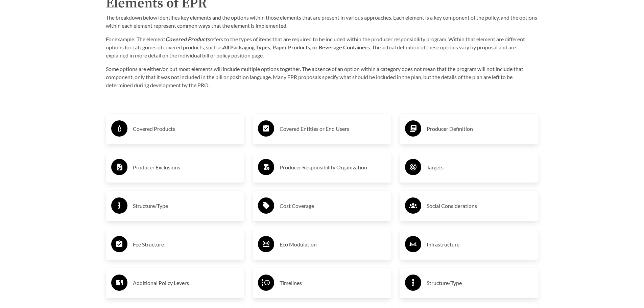 This screenshot has width=644, height=308. What do you see at coordinates (332, 206) in the screenshot?
I see `h3: Cost Coverage` at bounding box center [332, 206].